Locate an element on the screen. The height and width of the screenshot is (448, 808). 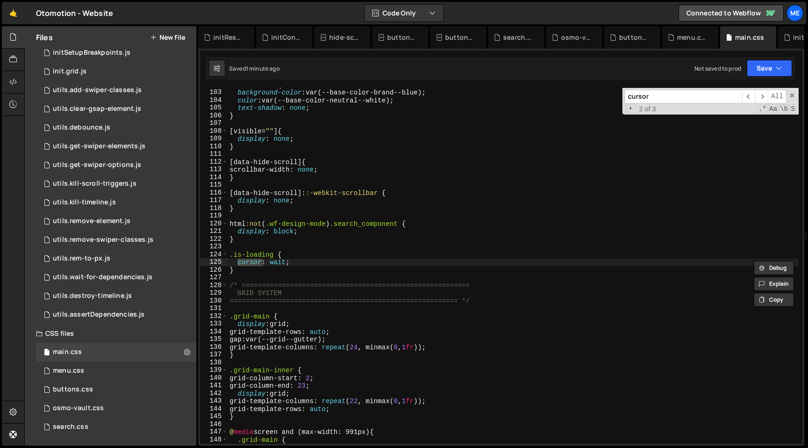
div: 124 is located at coordinates (214, 254).